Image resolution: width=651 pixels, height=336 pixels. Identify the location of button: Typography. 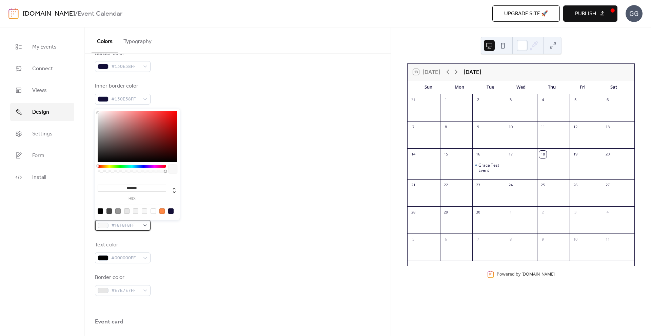
(137, 40).